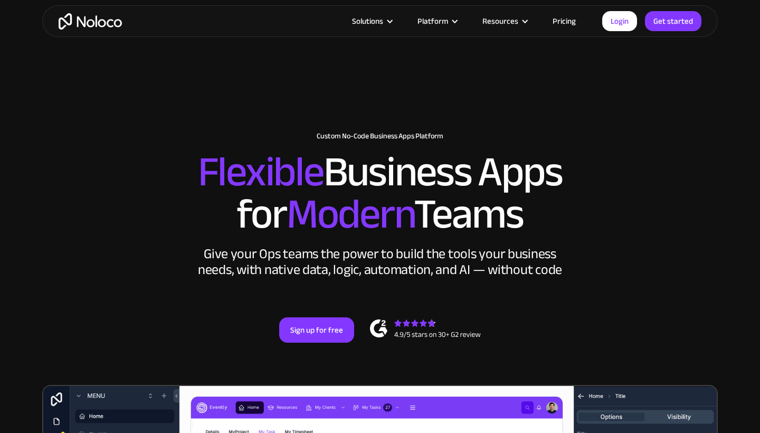  What do you see at coordinates (380, 262) in the screenshot?
I see `div: Give your Ops teams the power to build the tools your business needs, with native data, logic, au...` at bounding box center [380, 262].